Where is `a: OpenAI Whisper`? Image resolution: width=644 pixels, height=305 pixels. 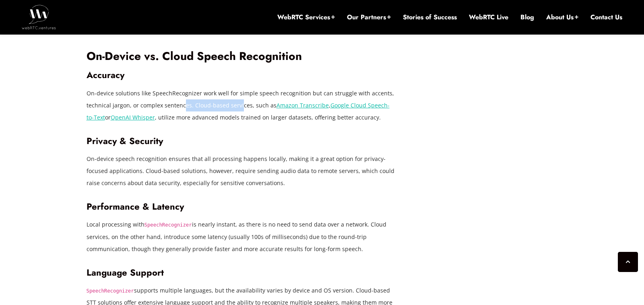
a: OpenAI Whisper is located at coordinates (133, 117).